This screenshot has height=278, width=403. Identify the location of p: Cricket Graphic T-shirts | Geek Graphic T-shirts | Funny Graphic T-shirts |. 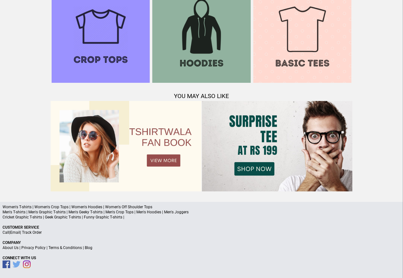
(201, 217).